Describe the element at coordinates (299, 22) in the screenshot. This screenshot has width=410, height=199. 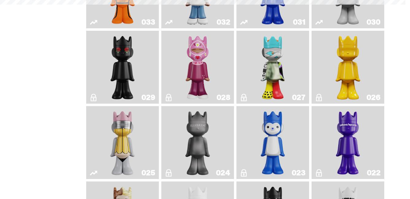
I see `div: 031` at that location.